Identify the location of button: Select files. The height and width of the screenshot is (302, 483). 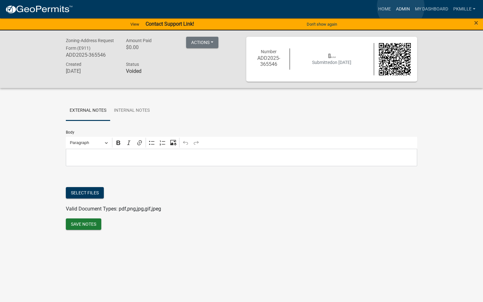
(85, 193).